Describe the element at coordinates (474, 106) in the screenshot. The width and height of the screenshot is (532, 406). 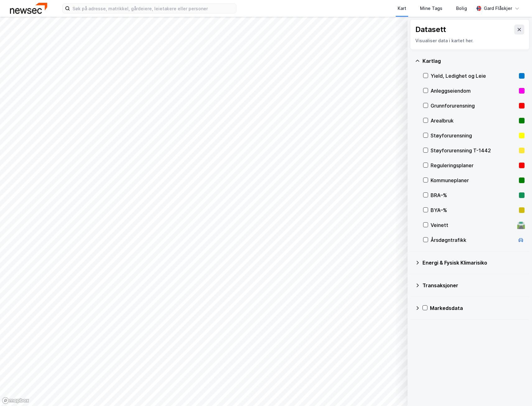
I see `div: Grunnforurensning` at that location.